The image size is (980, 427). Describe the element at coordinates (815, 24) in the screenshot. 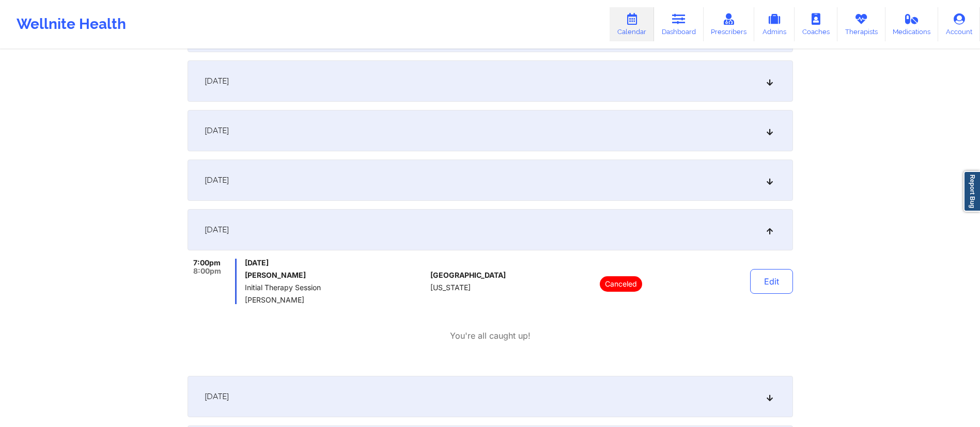

I see `a: Coaches` at that location.